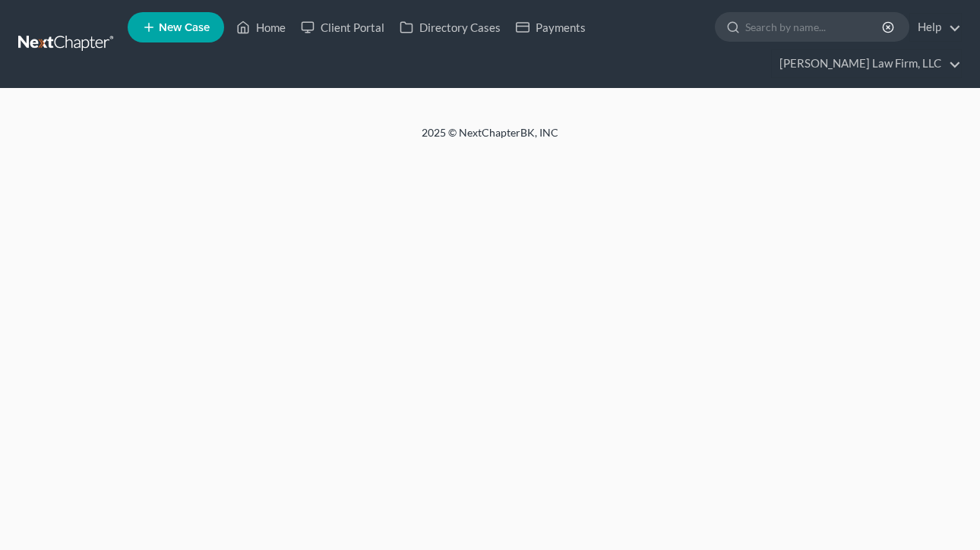 This screenshot has height=550, width=980. Describe the element at coordinates (550, 27) in the screenshot. I see `a: Payments` at that location.